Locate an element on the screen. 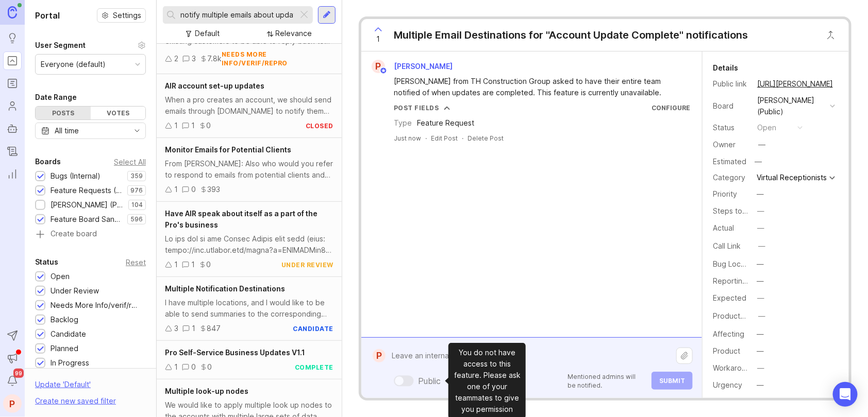 This screenshot has width=868, height=417. p: 359 is located at coordinates (137, 176).